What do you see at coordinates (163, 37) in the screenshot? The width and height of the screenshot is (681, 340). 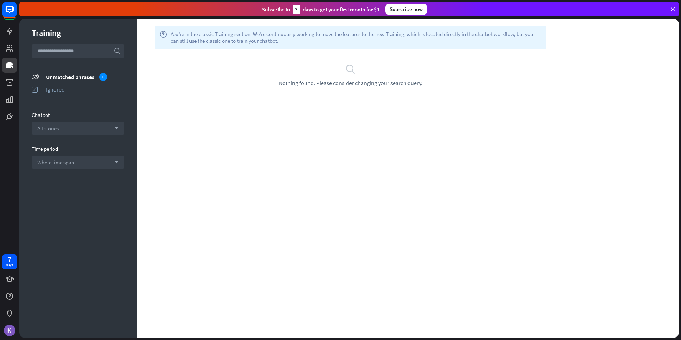 I see `i: help` at bounding box center [163, 37].